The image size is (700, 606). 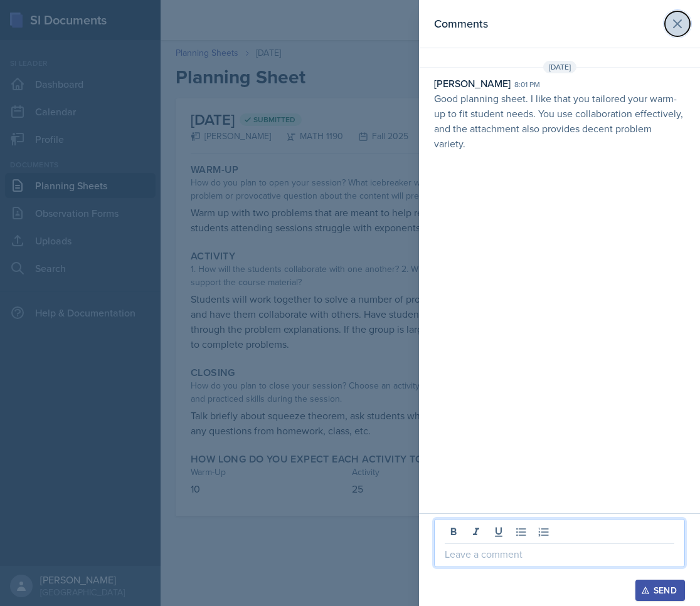 What do you see at coordinates (527, 84) in the screenshot?
I see `div: 8:01 pm` at bounding box center [527, 84].